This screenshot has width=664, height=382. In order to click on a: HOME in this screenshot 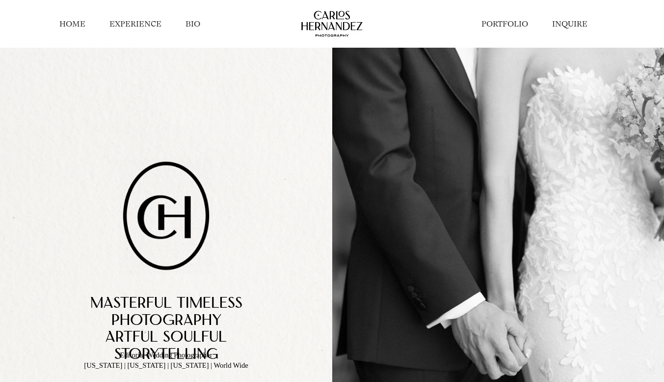, I will do `click(72, 24)`.